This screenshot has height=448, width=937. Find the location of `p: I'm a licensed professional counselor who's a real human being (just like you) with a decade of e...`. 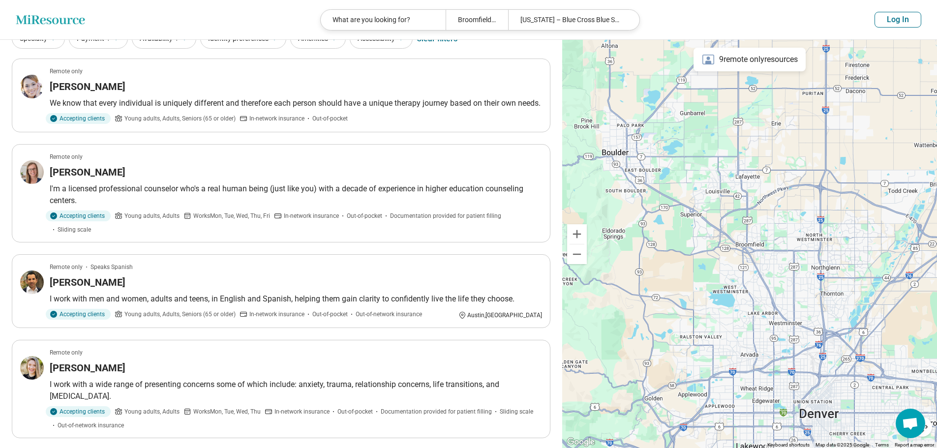

p: I'm a licensed professional counselor who's a real human being (just like you) with a decade of e... is located at coordinates (296, 195).